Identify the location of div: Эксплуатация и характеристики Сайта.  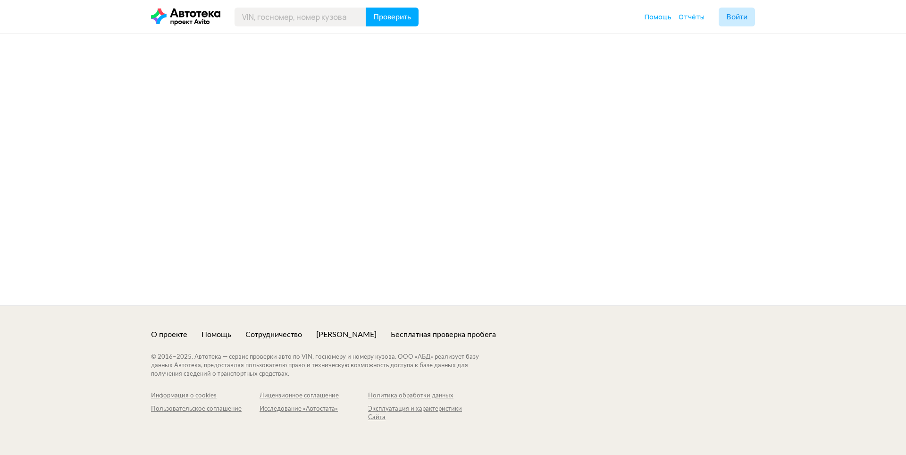
(422, 413).